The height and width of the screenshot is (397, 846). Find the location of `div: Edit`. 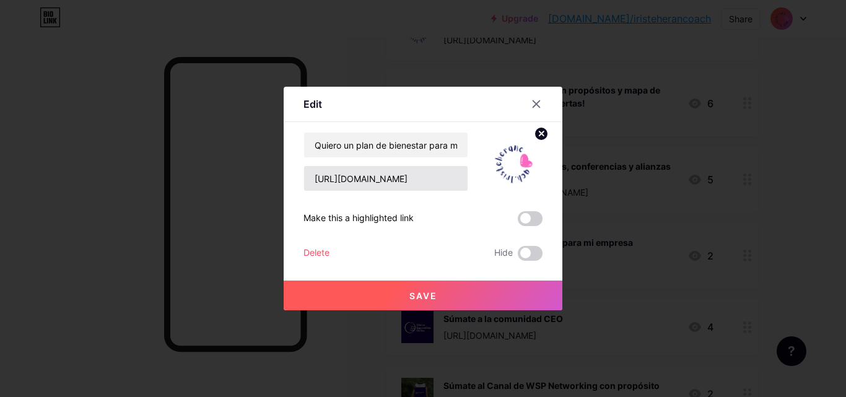

div: Edit is located at coordinates (313, 104).